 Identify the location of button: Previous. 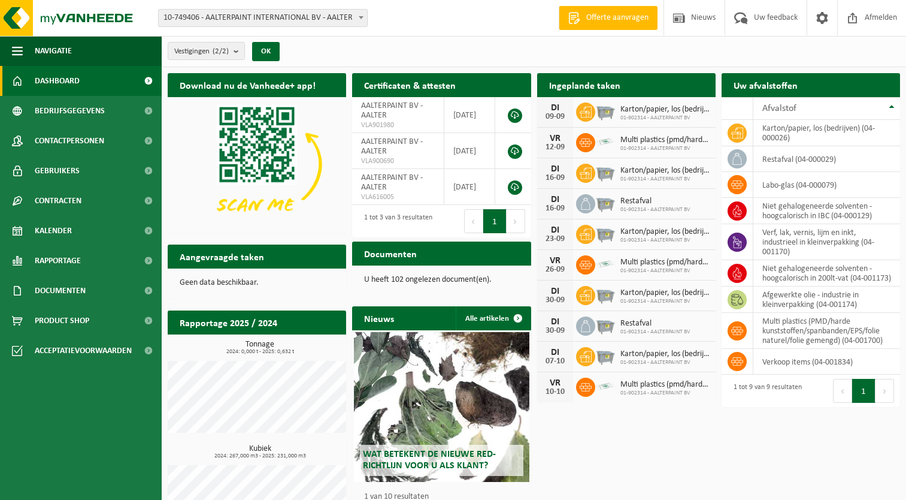
(474, 221).